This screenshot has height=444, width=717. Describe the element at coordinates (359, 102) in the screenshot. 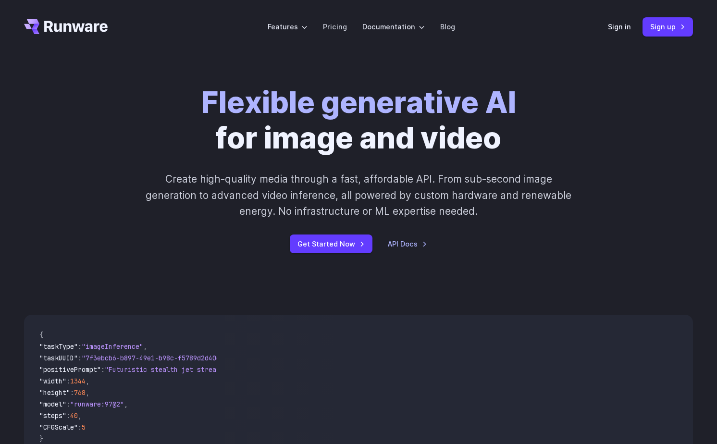

I see `strong: Flexible generative AI` at that location.